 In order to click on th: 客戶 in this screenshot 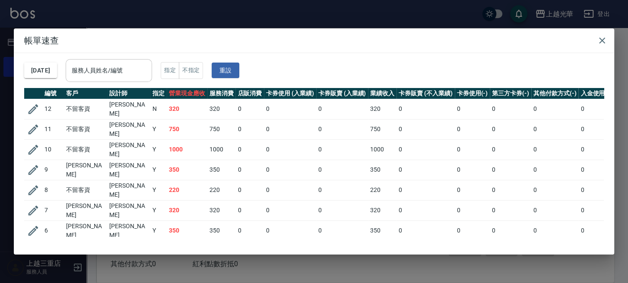, I will do `click(85, 94)`.